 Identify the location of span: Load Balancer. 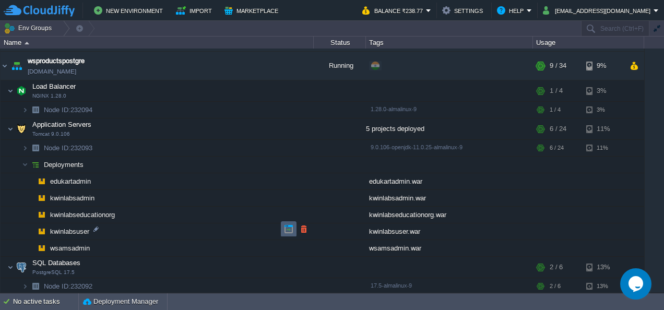
(54, 86).